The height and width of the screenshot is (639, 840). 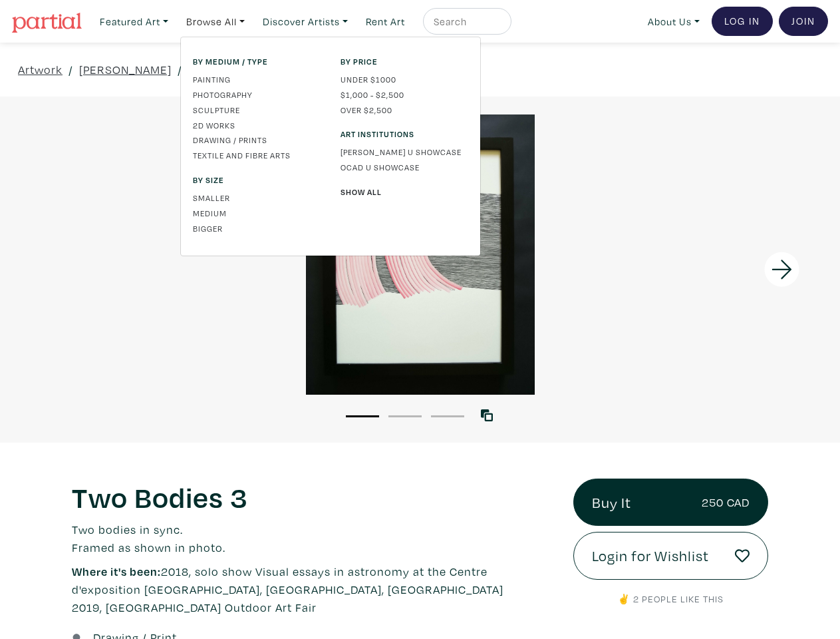 What do you see at coordinates (257, 179) in the screenshot?
I see `span: By size` at bounding box center [257, 179].